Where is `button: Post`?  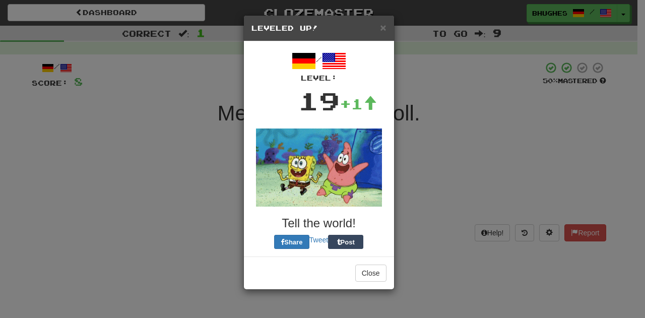 button: Post is located at coordinates (346, 242).